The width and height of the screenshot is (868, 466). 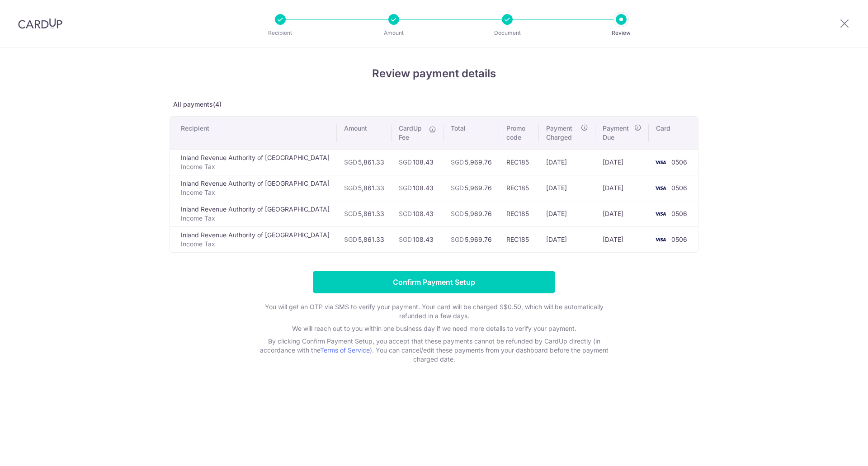 I want to click on span: Payment Charged, so click(x=562, y=133).